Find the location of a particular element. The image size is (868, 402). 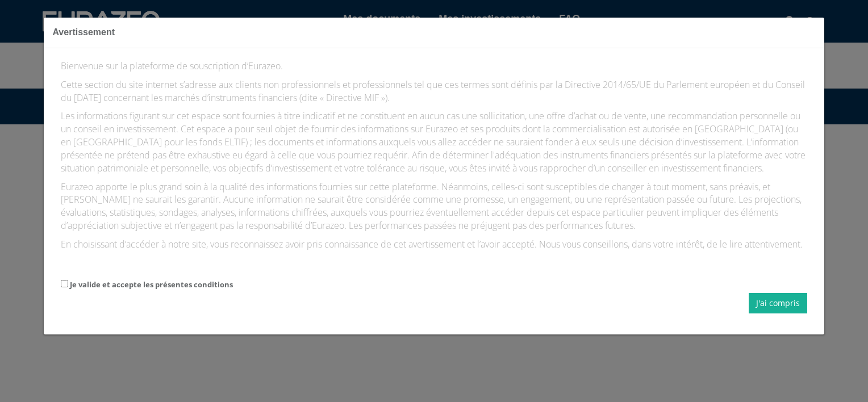

p: Eurazeo apporte le plus grand soin à la qualité des informations fournies sur cette plateforme. N... is located at coordinates (433, 206).